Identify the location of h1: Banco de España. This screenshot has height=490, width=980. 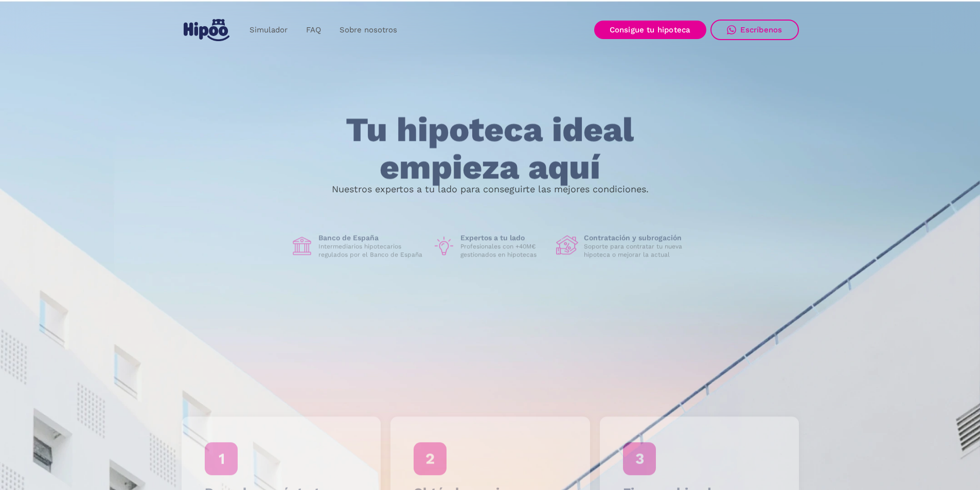
(371, 238).